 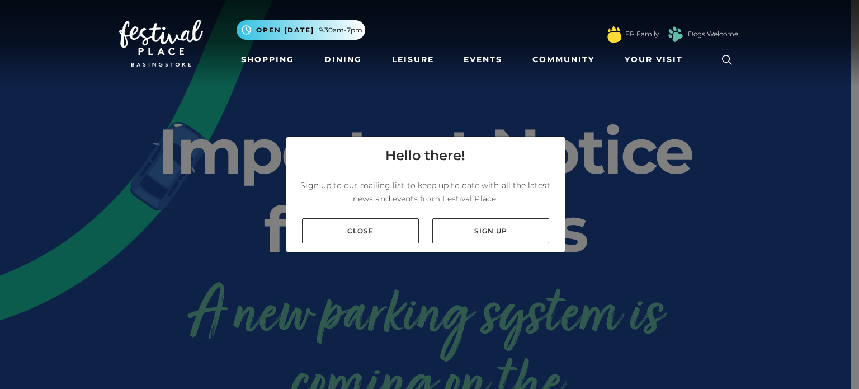 What do you see at coordinates (642, 34) in the screenshot?
I see `a: FP Family` at bounding box center [642, 34].